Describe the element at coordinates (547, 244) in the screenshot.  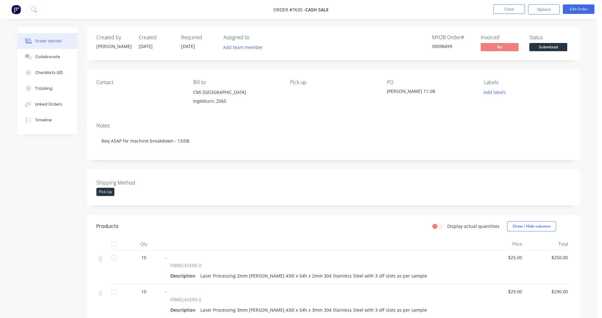
I see `div: Total` at that location.